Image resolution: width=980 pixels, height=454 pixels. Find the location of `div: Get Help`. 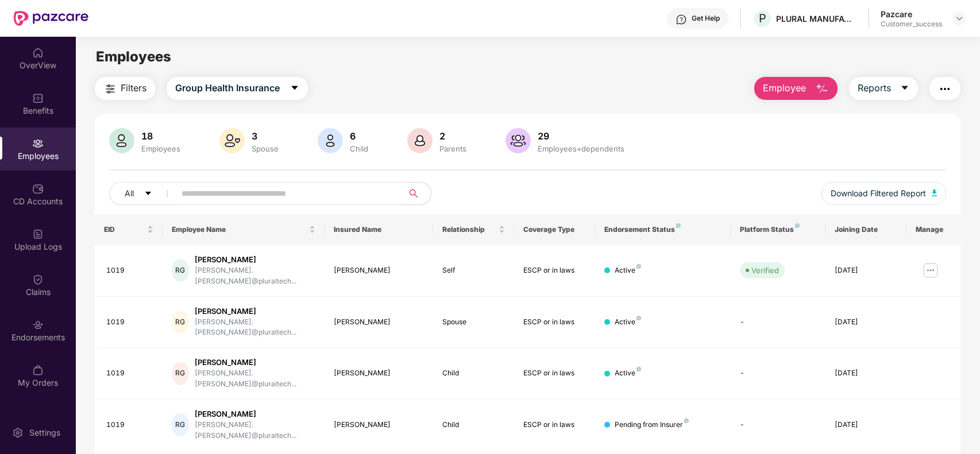

div: Get Help is located at coordinates (706, 19).